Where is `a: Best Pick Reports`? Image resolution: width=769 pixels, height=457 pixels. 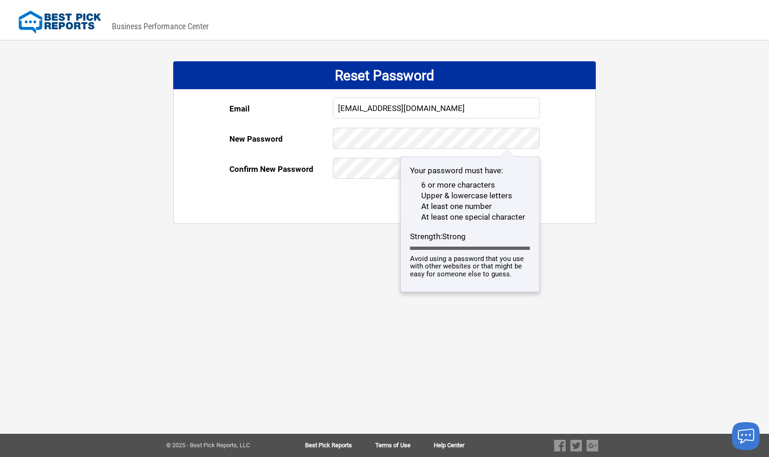
a: Best Pick Reports is located at coordinates (340, 445).